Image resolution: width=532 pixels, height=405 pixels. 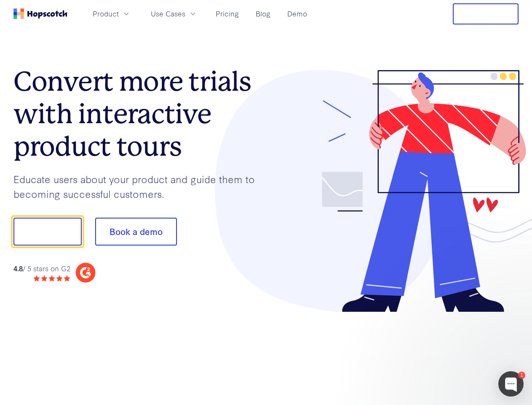 What do you see at coordinates (522, 375) in the screenshot?
I see `div: 1` at bounding box center [522, 375].